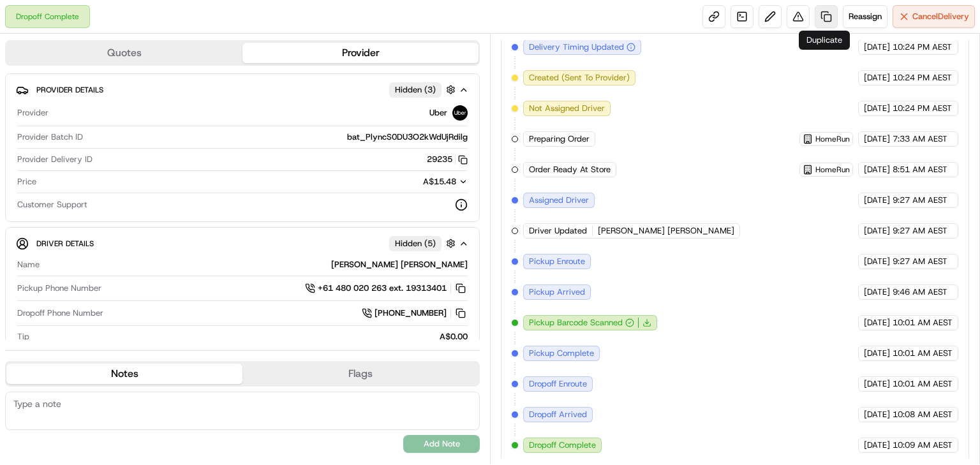 The width and height of the screenshot is (980, 465). What do you see at coordinates (382, 289) in the screenshot?
I see `span: +61 480 020 263 ext. 19313401` at bounding box center [382, 289].